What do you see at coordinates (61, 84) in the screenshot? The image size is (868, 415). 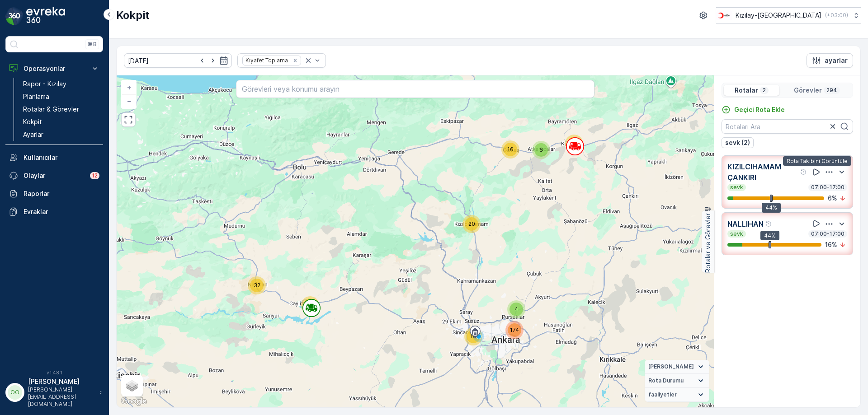 I see `a: Rapor - Kızılay` at bounding box center [61, 84].